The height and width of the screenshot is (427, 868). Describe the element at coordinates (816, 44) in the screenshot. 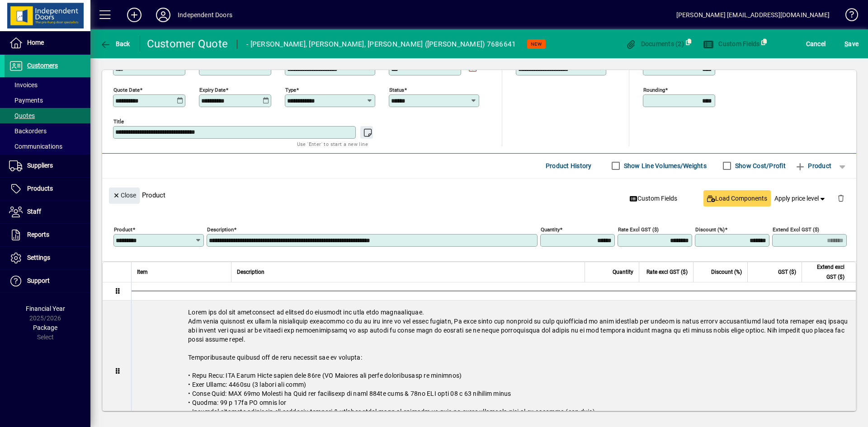

I see `span: Cancel` at that location.